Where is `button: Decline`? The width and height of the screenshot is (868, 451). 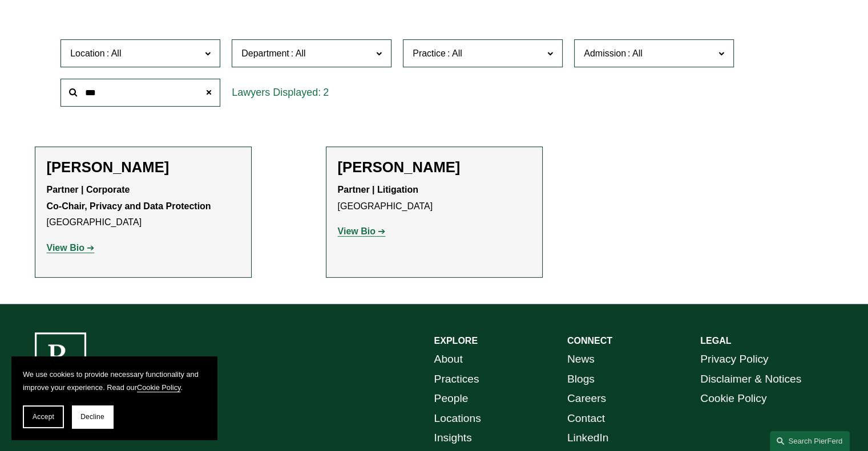
button: Decline is located at coordinates (93, 417).